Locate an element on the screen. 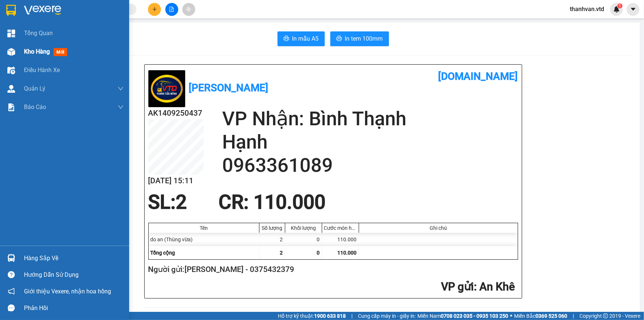 The image size is (644, 320). div: 2 is located at coordinates (272, 240).